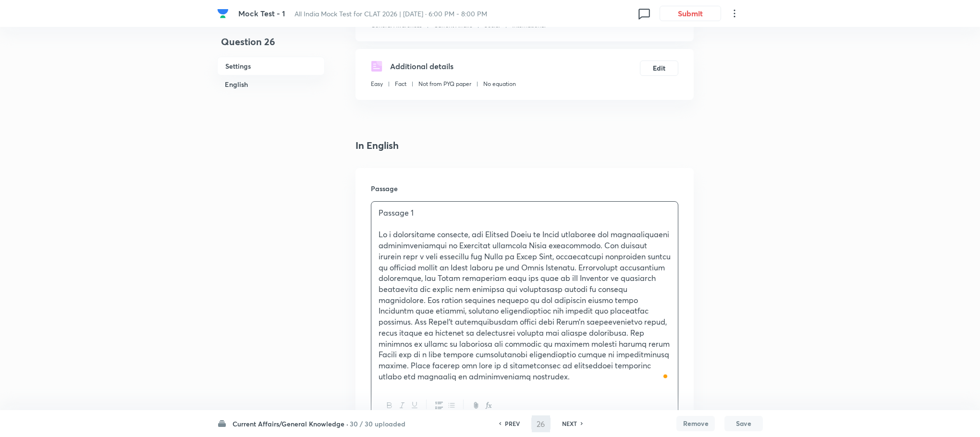 The height and width of the screenshot is (437, 980). What do you see at coordinates (271, 46) in the screenshot?
I see `h4: Question 26` at bounding box center [271, 46].